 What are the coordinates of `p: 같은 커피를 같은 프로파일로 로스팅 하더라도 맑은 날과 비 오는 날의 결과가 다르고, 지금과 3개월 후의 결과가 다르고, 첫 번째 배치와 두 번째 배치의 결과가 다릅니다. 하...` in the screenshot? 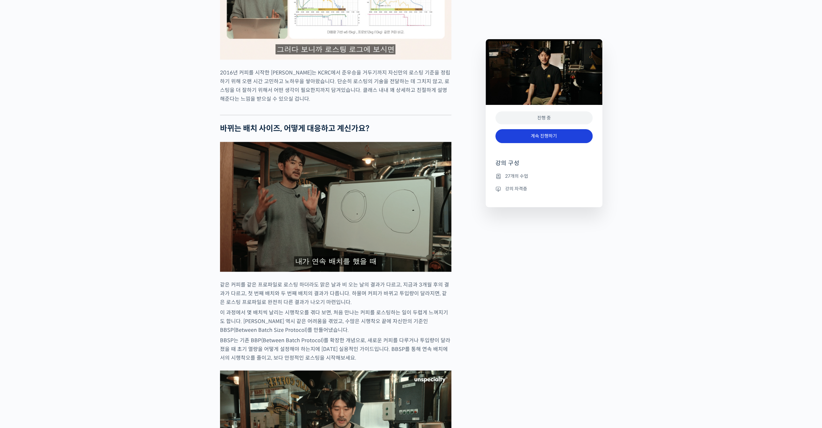 It's located at (336, 294).